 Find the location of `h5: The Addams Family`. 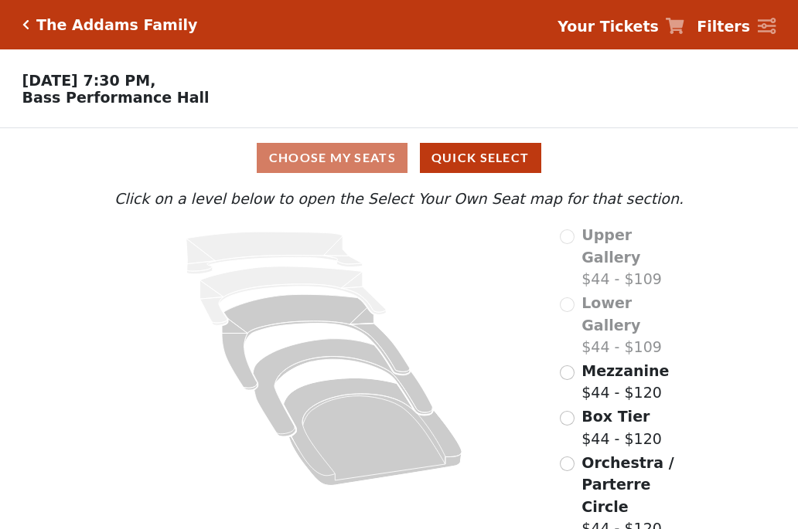

h5: The Addams Family is located at coordinates (117, 25).